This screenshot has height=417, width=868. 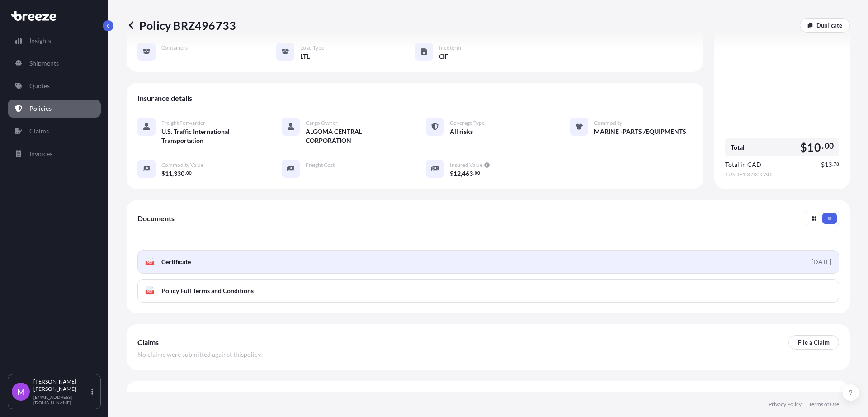 I want to click on a: Duplicate, so click(x=824, y=25).